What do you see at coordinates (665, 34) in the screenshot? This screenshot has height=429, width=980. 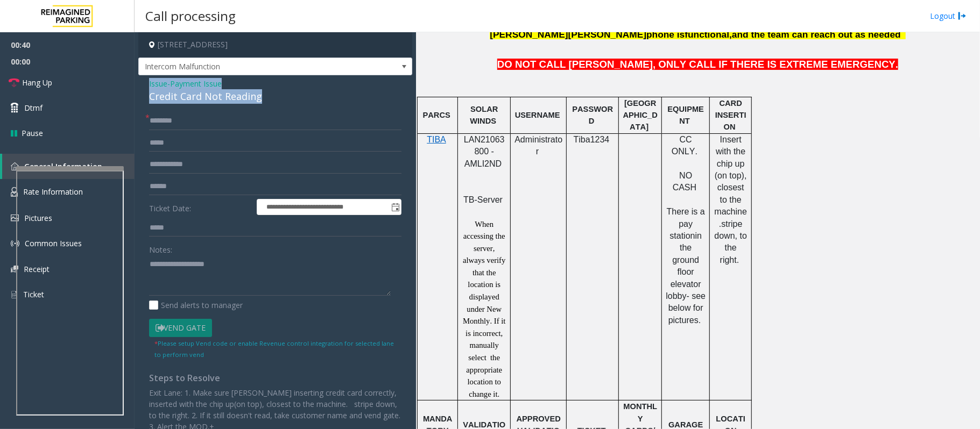 I see `span: phone is` at bounding box center [665, 34].